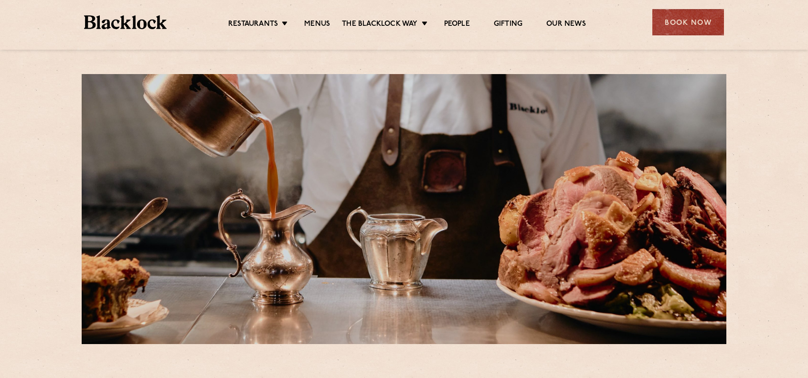 Image resolution: width=808 pixels, height=378 pixels. What do you see at coordinates (457, 25) in the screenshot?
I see `a: People` at bounding box center [457, 25].